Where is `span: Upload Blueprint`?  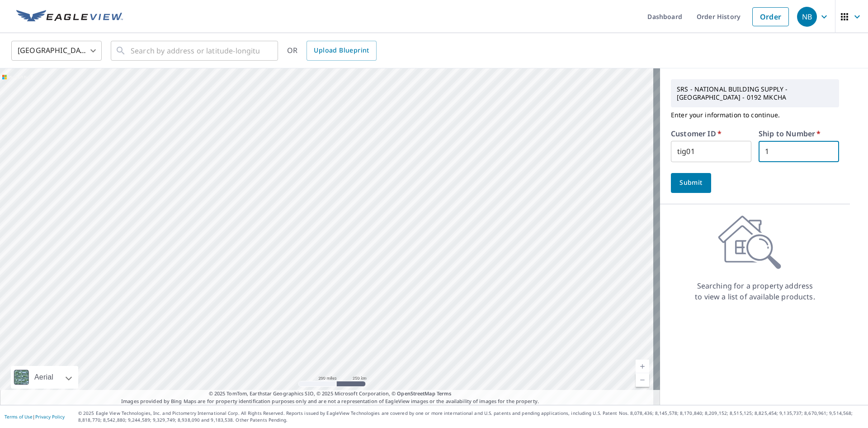 span: Upload Blueprint is located at coordinates (341, 50).